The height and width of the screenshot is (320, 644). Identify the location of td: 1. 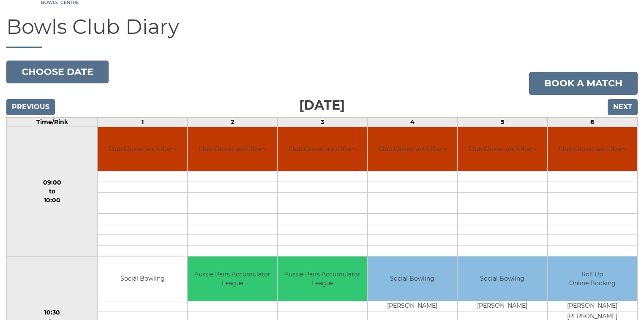
(142, 121).